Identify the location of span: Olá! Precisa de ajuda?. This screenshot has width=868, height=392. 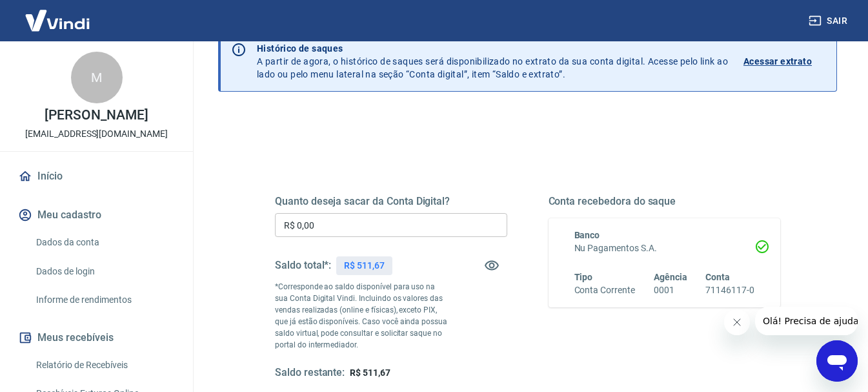
(58, 14).